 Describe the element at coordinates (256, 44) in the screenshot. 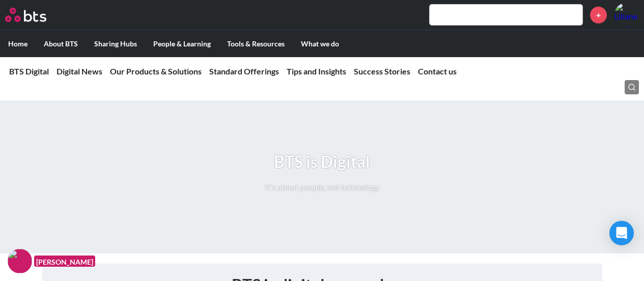

I see `label: Tools & Resources` at that location.